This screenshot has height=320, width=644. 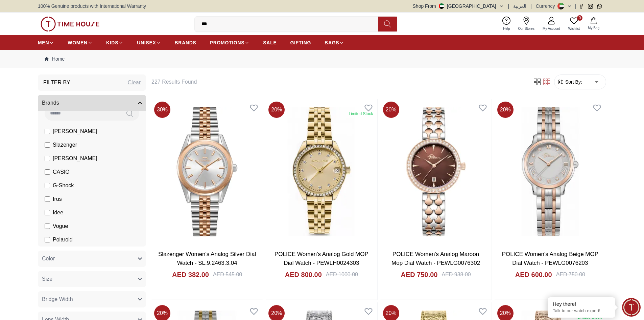 I want to click on input: Vogue, so click(x=47, y=226).